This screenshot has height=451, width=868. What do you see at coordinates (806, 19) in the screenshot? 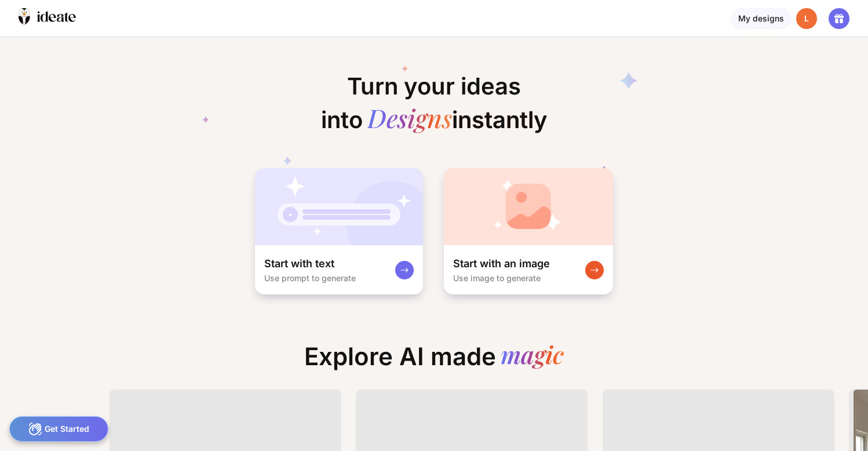
I see `div: L` at bounding box center [806, 19].